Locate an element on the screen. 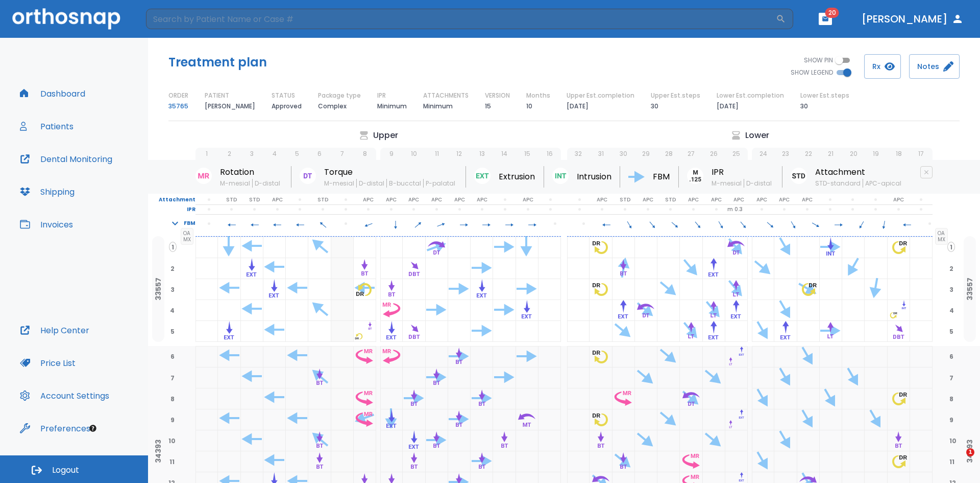 The image size is (980, 483). img: Orthosnap is located at coordinates (66, 19).